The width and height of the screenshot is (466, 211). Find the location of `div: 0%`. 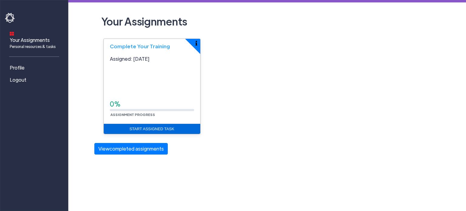

div: 0% is located at coordinates (152, 104).